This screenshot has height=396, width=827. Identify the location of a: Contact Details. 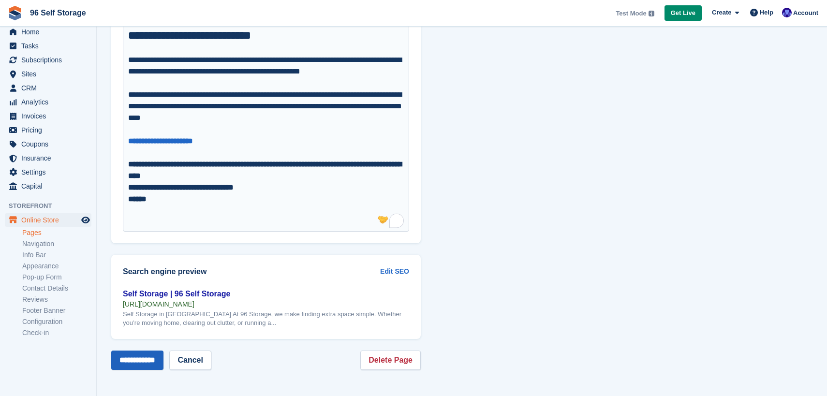
(57, 288).